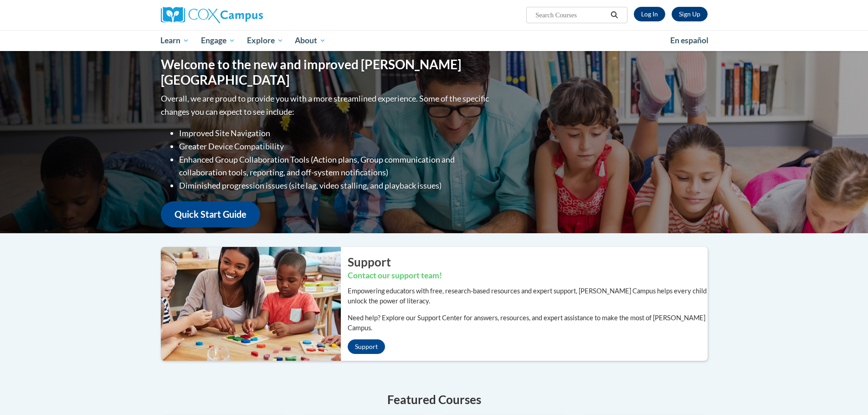  I want to click on span: Learn, so click(175, 40).